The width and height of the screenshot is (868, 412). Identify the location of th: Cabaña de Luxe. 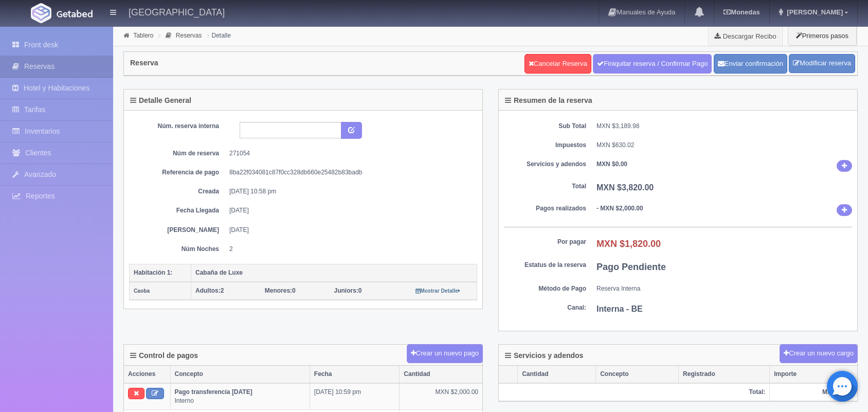
(334, 272).